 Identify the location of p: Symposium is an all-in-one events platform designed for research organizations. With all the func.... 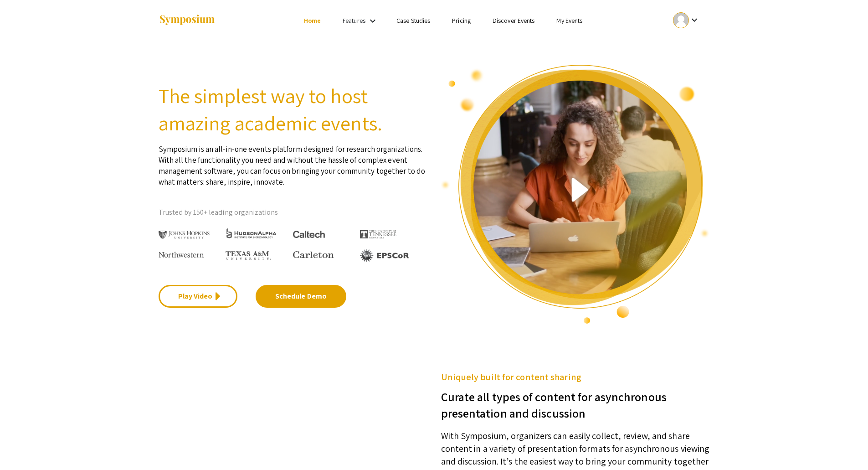
(293, 162).